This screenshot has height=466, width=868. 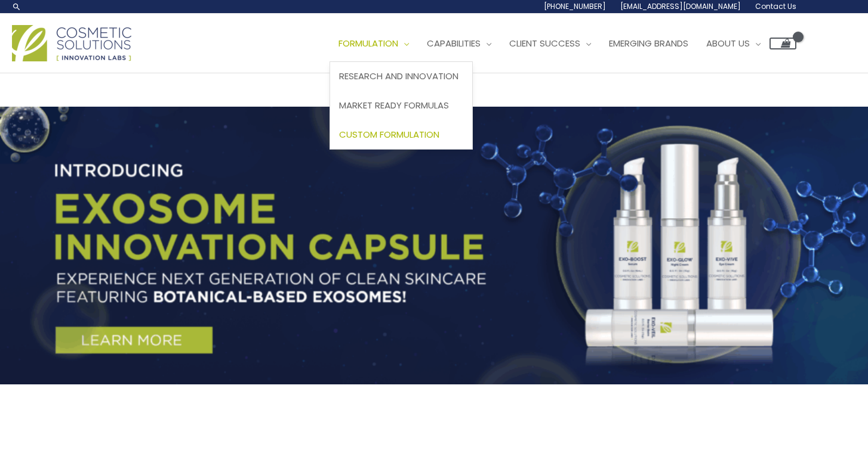 What do you see at coordinates (733, 44) in the screenshot?
I see `a: About Us` at bounding box center [733, 44].